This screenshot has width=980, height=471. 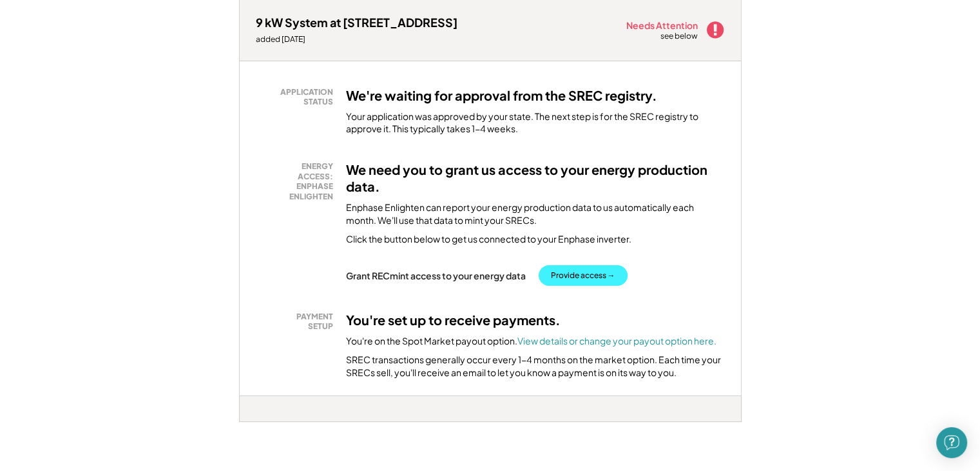 I want to click on div: Enphase Enlighten can report your energy production data to us automatically each month. We'll us..., so click(x=535, y=213).